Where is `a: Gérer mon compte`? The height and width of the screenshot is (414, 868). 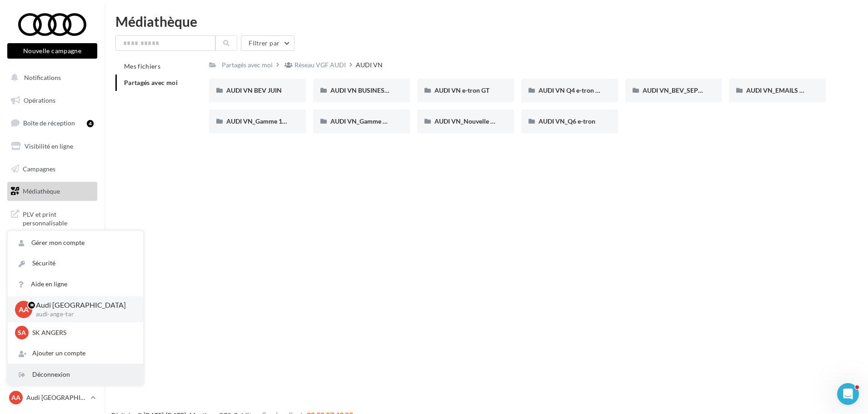
a: Gérer mon compte is located at coordinates (75, 243).